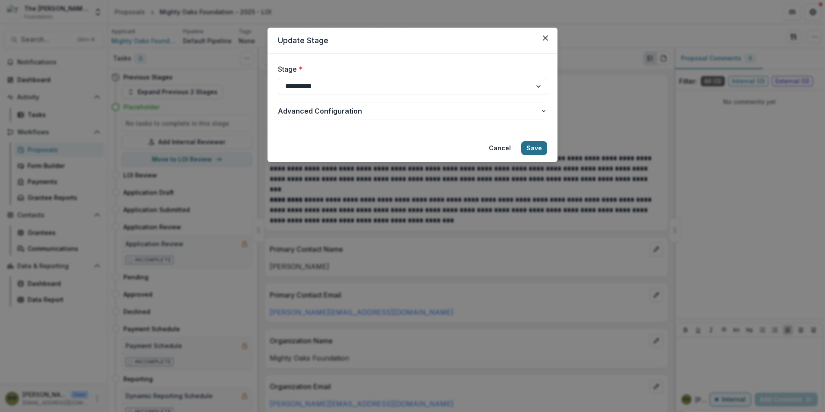 This screenshot has height=412, width=825. What do you see at coordinates (546, 38) in the screenshot?
I see `button: Close` at bounding box center [546, 38].